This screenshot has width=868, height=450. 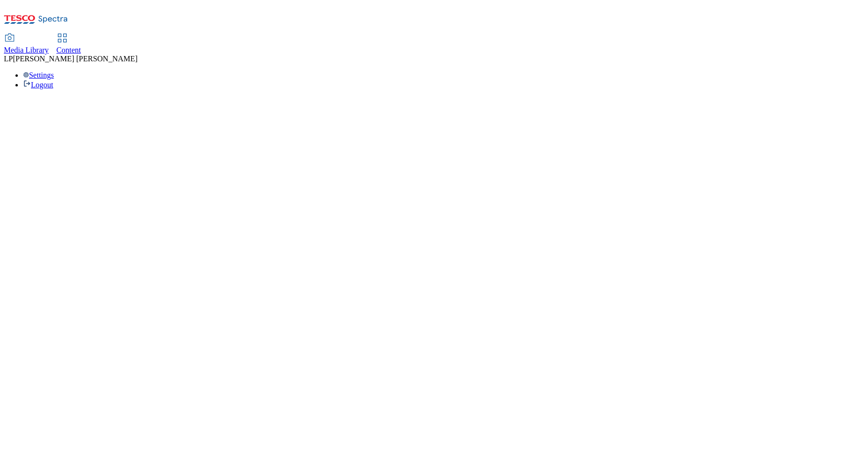 I want to click on a: Media Library, so click(x=26, y=45).